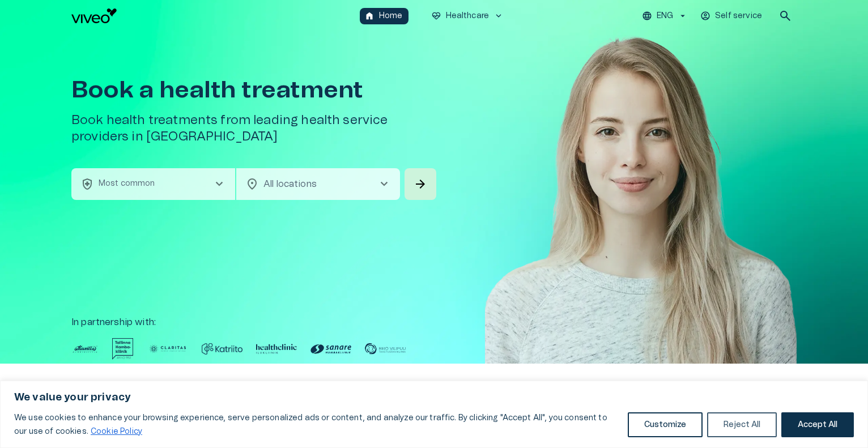  Describe the element at coordinates (420, 184) in the screenshot. I see `span: arrow_forward` at that location.